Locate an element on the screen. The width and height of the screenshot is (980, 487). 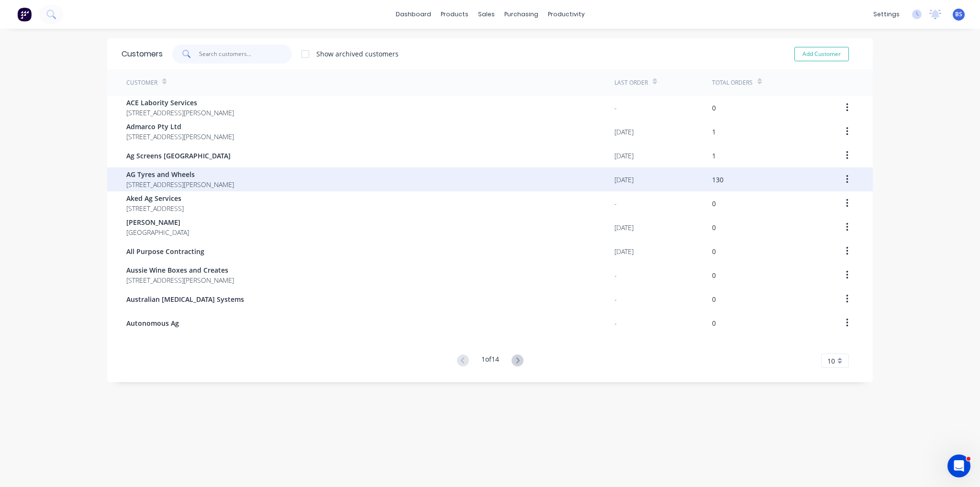
div: 1 of 14 is located at coordinates (490, 361).